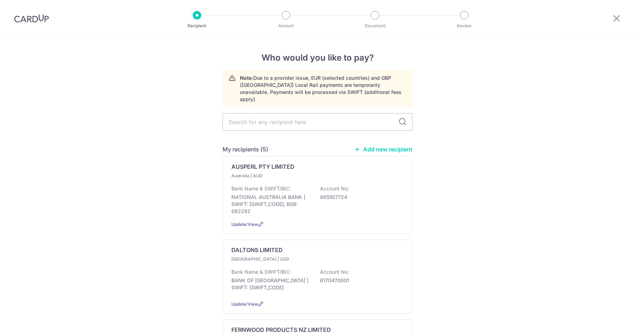 This screenshot has height=334, width=635. Describe the element at coordinates (317, 122) in the screenshot. I see `input: Search for any recipient here` at that location.